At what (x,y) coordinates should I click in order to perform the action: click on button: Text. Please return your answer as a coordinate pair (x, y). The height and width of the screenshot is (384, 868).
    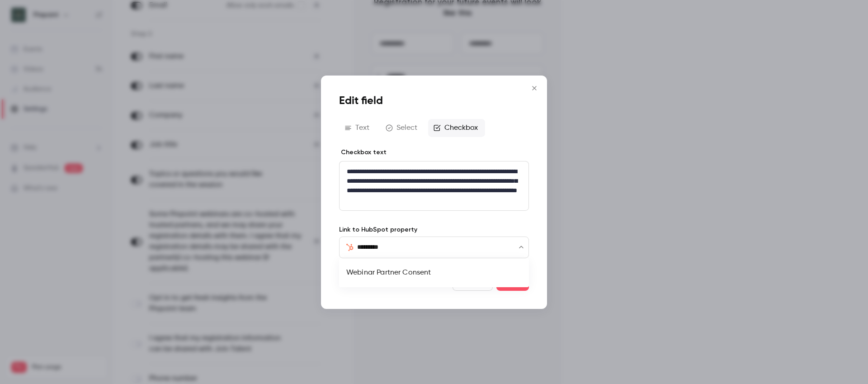
    Looking at the image, I should click on (358, 128).